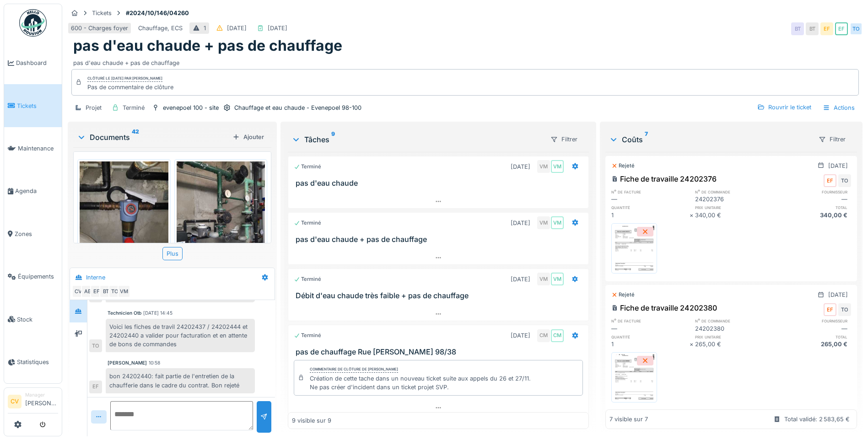  Describe the element at coordinates (38, 148) in the screenshot. I see `span: Maintenance` at that location.